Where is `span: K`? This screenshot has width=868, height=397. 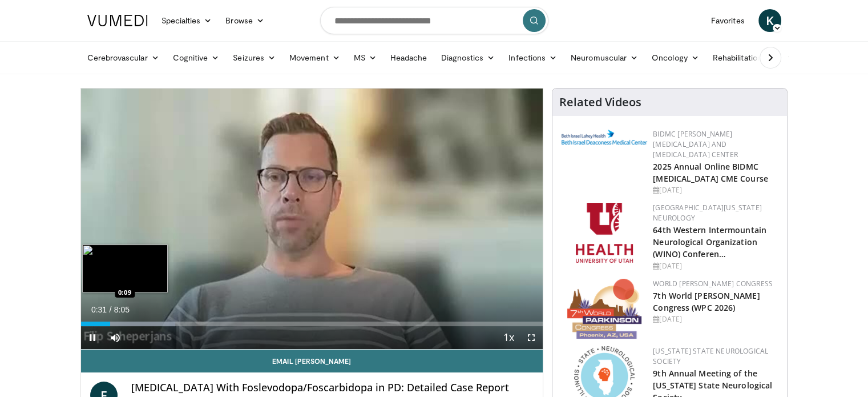
span: K is located at coordinates (770, 21).